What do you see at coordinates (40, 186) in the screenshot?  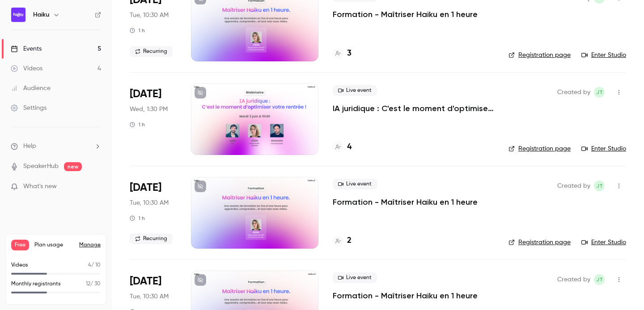 I see `span: What's new` at bounding box center [40, 186].